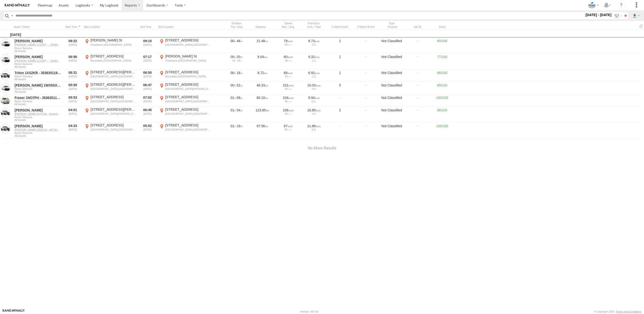 The height and width of the screenshot is (314, 644). I want to click on div: Job ID, so click(417, 27).